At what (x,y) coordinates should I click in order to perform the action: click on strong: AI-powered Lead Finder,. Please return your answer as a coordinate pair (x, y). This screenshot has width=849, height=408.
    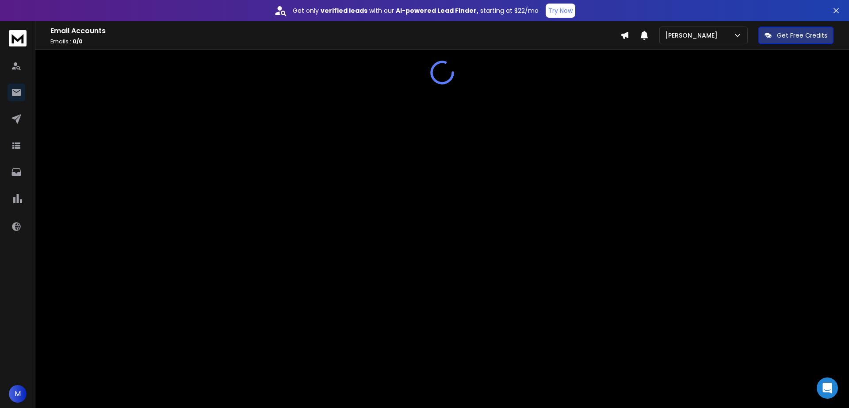
    Looking at the image, I should click on (437, 11).